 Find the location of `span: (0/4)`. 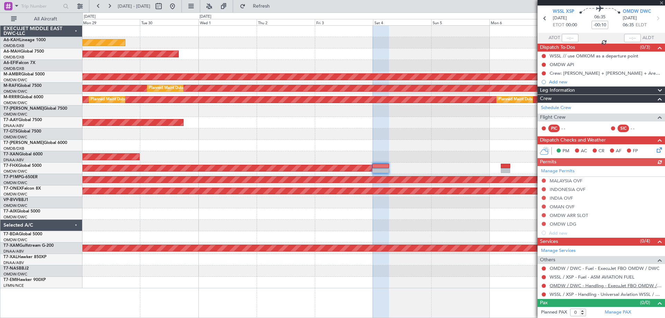

span: (0/4) is located at coordinates (645, 241).